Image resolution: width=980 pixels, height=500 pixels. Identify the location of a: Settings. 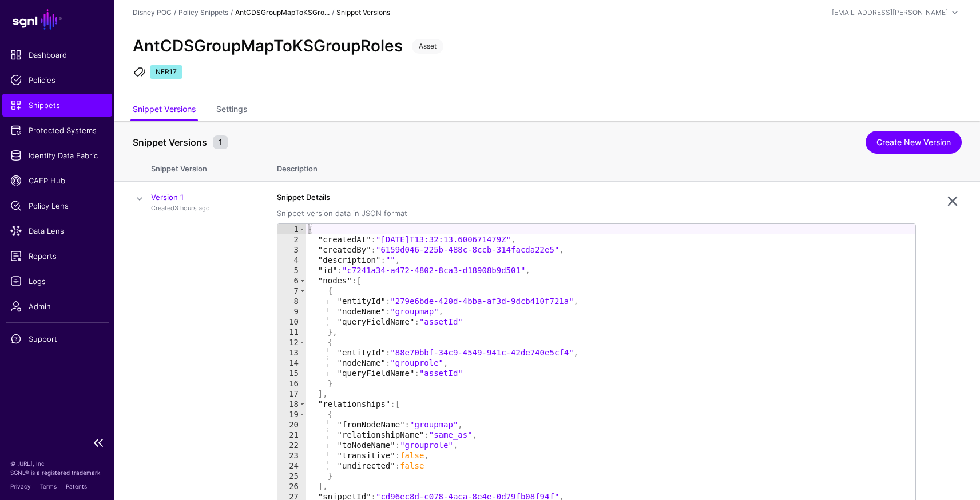
(232, 110).